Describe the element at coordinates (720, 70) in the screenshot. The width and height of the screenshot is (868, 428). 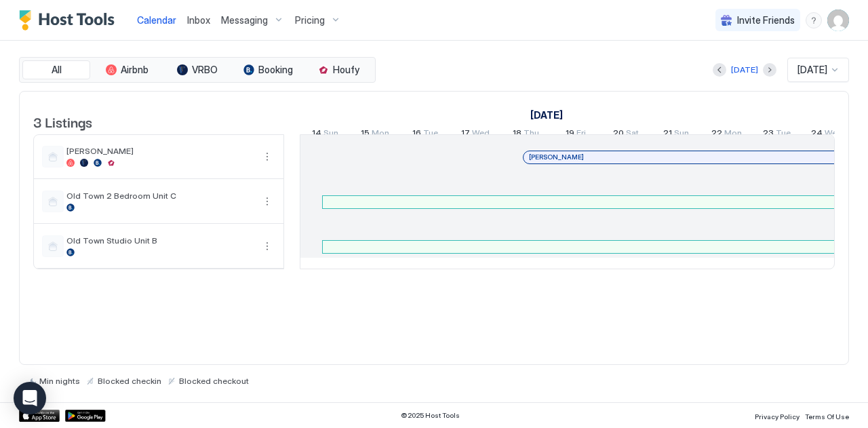
I see `button: Previous month` at that location.